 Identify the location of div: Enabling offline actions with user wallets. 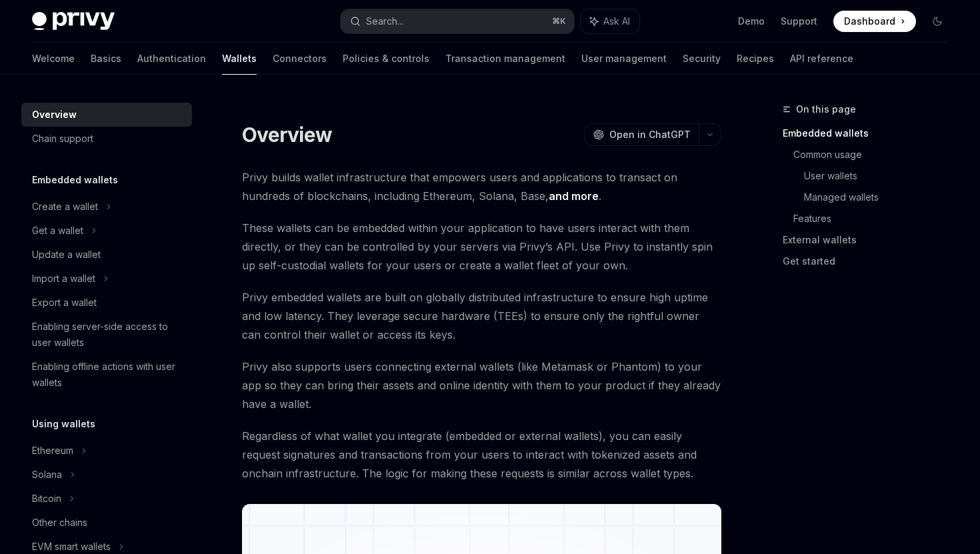
(108, 375).